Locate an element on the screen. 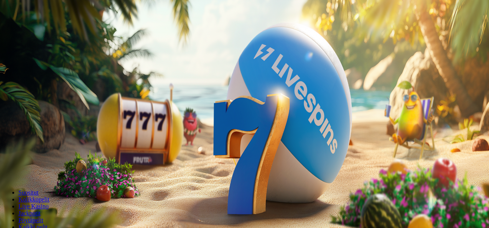  a: Live Kasino is located at coordinates (33, 206).